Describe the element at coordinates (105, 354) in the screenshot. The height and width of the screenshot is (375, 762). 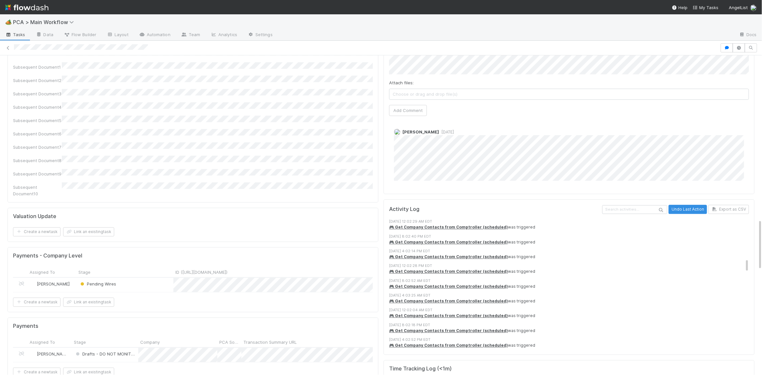
I see `div: Drafts - DO NOT MONITOR` at that location.